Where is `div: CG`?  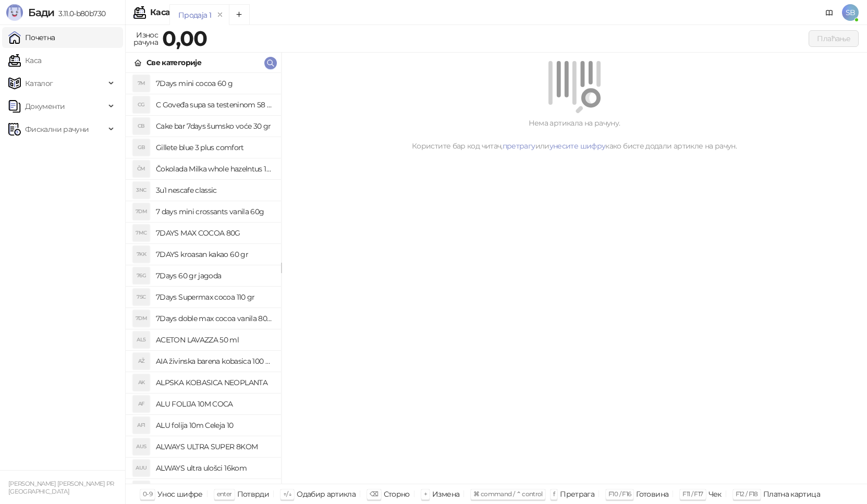 div: CG is located at coordinates (141, 105).